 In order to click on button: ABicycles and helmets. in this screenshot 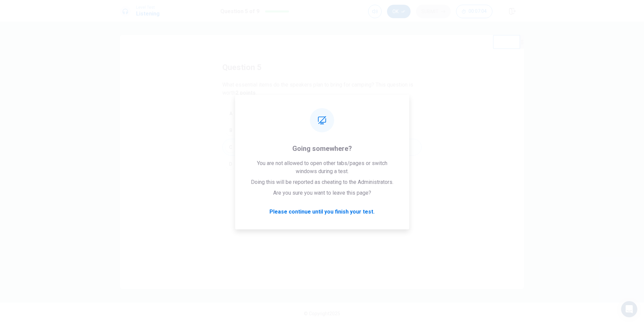, I will do `click(322, 114)`.